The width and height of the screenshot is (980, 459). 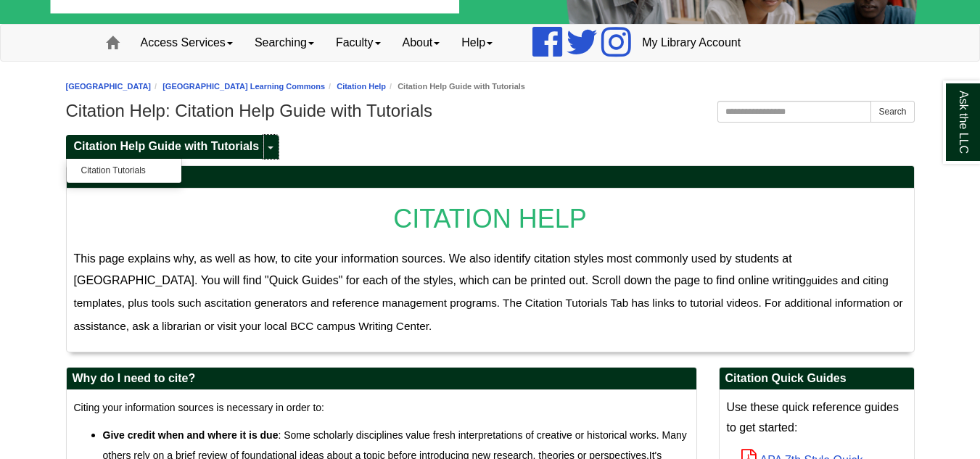 What do you see at coordinates (167, 146) in the screenshot?
I see `span: Citation Help Guide with Tutorials` at bounding box center [167, 146].